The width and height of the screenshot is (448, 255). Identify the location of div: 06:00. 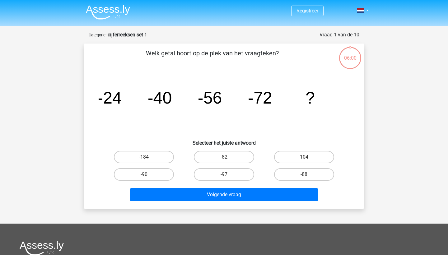
(350, 54).